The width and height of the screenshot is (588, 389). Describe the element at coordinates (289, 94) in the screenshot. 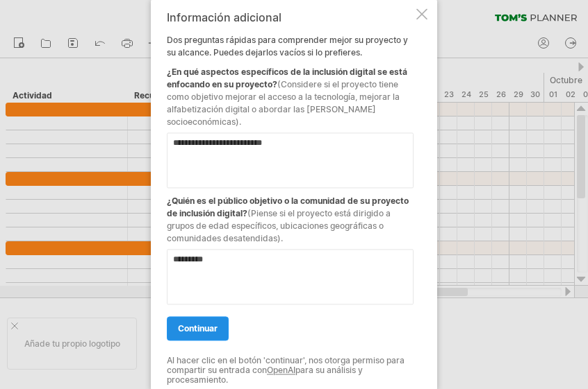

I see `div: ¿En qué aspectos específicos de la inclusión digital se está enfocando en su proyecto?` at that location.